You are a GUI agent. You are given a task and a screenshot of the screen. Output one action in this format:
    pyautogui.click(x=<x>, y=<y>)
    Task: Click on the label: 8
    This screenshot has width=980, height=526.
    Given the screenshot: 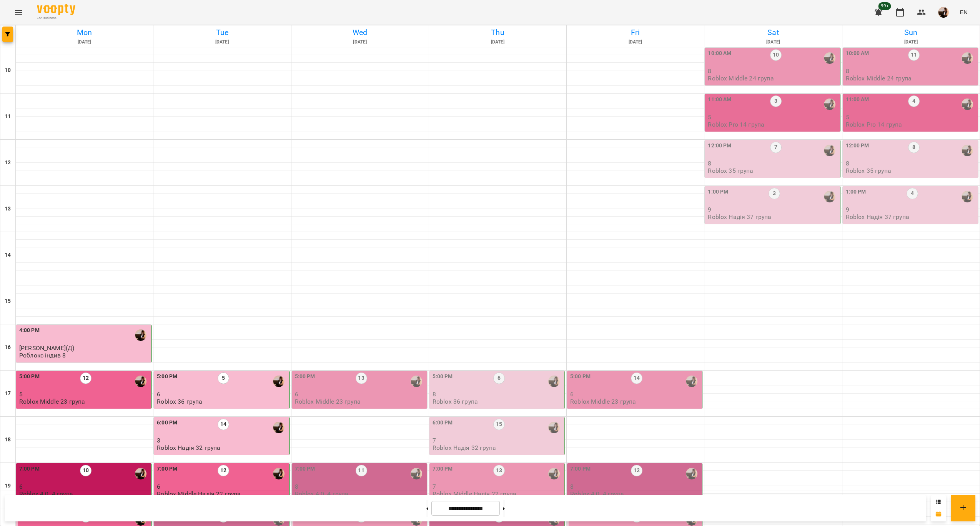 What is the action you would take?
    pyautogui.click(x=914, y=148)
    